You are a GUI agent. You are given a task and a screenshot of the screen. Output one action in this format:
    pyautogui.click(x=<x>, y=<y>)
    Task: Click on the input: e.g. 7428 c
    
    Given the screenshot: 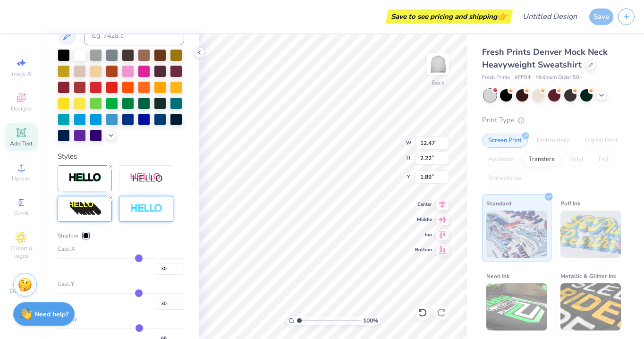 What is the action you would take?
    pyautogui.click(x=135, y=36)
    